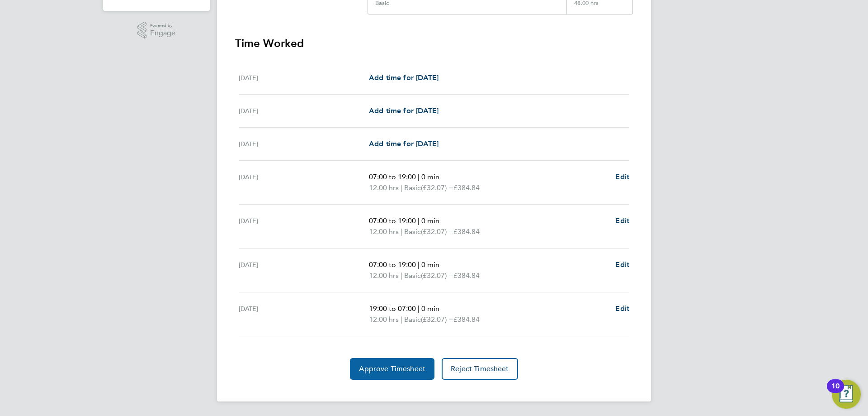  I want to click on span: Reject Timesheet, so click(479, 368).